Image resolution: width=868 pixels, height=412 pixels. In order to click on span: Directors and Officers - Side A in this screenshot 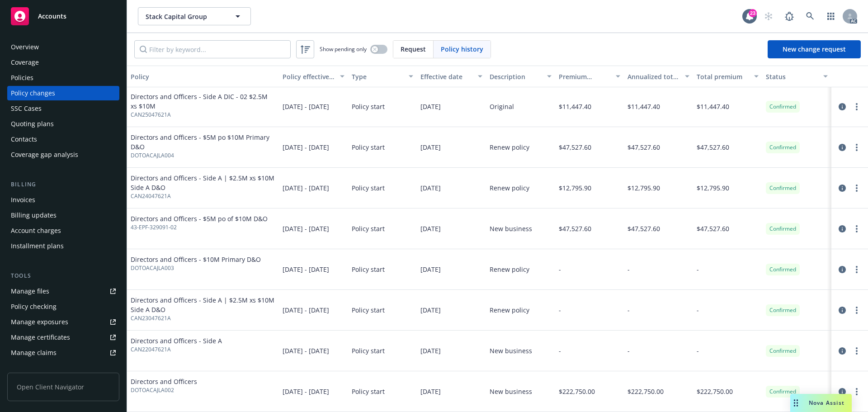, I will do `click(177, 340)`.